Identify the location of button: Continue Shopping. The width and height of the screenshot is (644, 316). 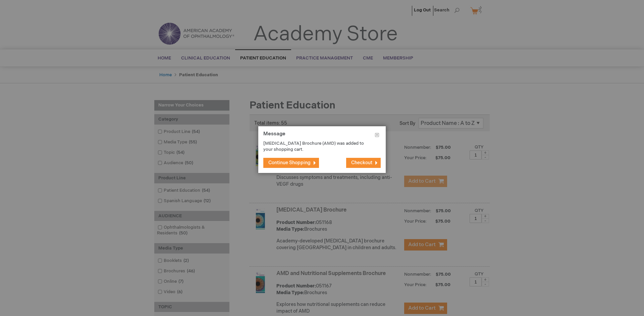
(292, 163).